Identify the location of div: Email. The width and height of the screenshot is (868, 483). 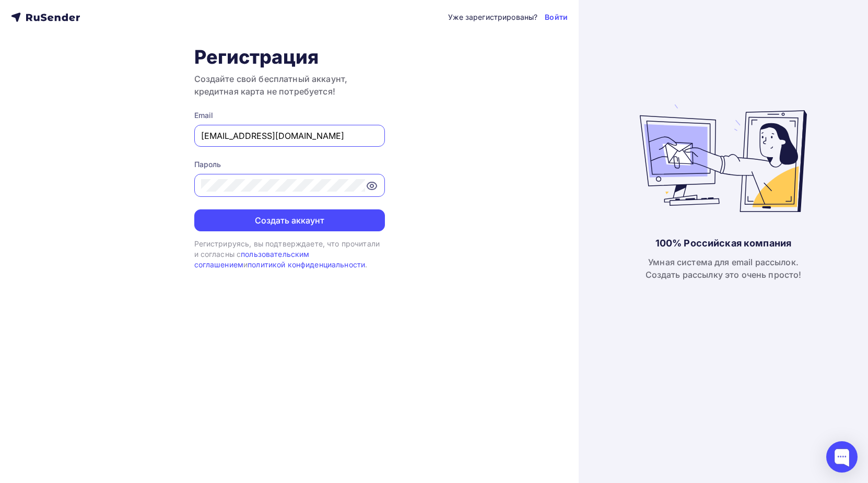
(289, 115).